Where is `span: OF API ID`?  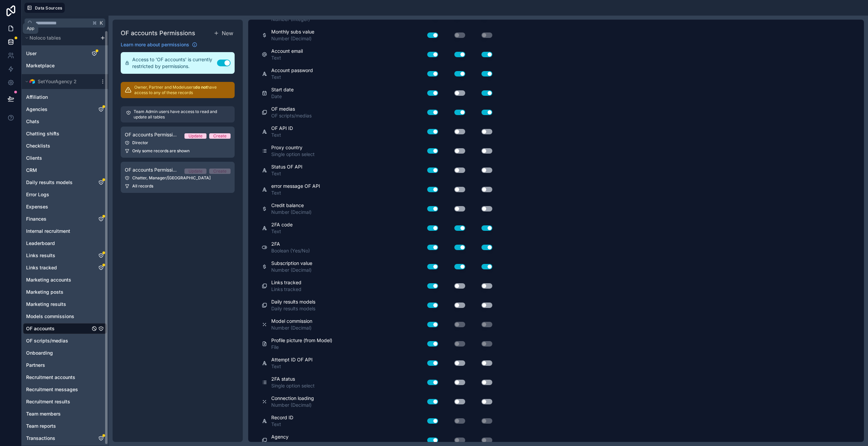 span: OF API ID is located at coordinates (282, 128).